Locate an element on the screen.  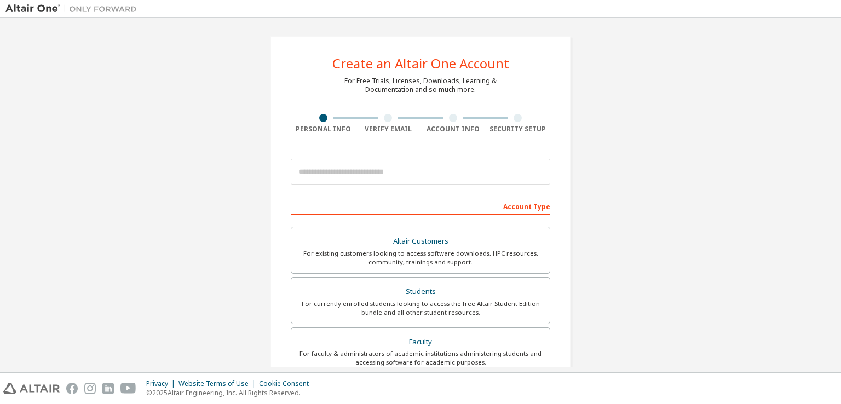
div: For currently enrolled students looking to access the free Altair Student Edition bundle and all ... is located at coordinates (420, 308).